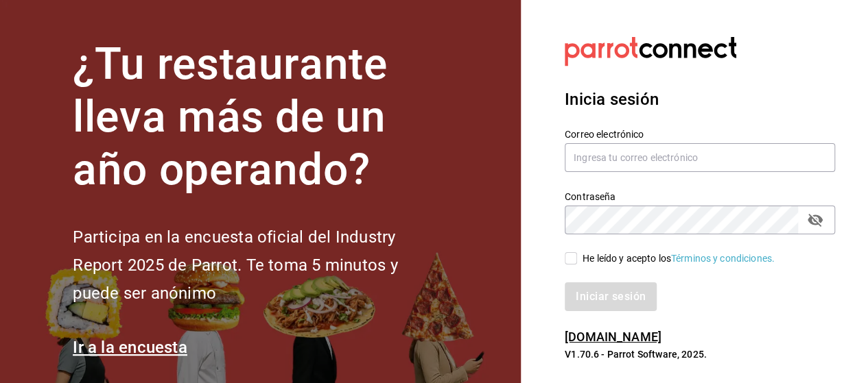 The width and height of the screenshot is (868, 383). What do you see at coordinates (700, 355) in the screenshot?
I see `p: V1.70.6 - Parrot Software, 2025.` at bounding box center [700, 355].